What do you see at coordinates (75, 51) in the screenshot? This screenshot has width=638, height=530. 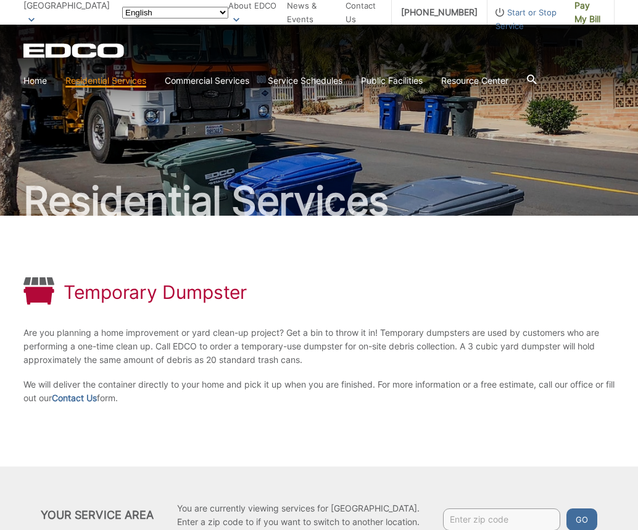 I see `a: EDCD logo. Return to the homepage.` at bounding box center [75, 51].